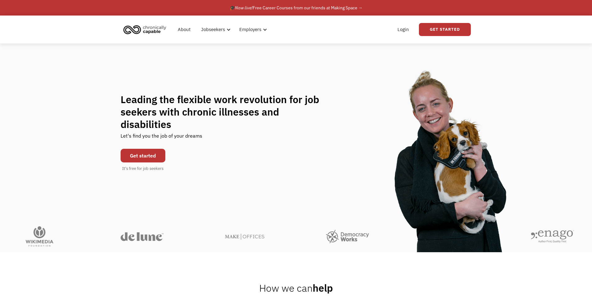  What do you see at coordinates (143, 156) in the screenshot?
I see `a: Get started` at bounding box center [143, 156].